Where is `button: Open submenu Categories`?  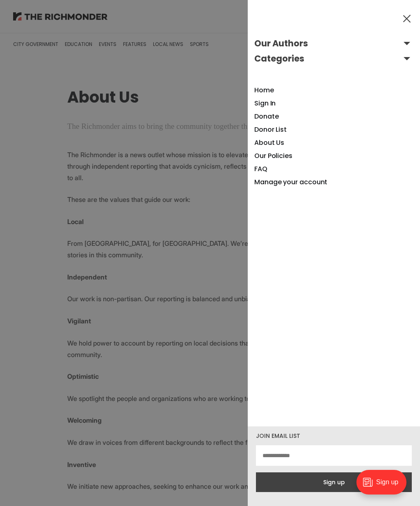
button: Open submenu Categories is located at coordinates (334, 59).